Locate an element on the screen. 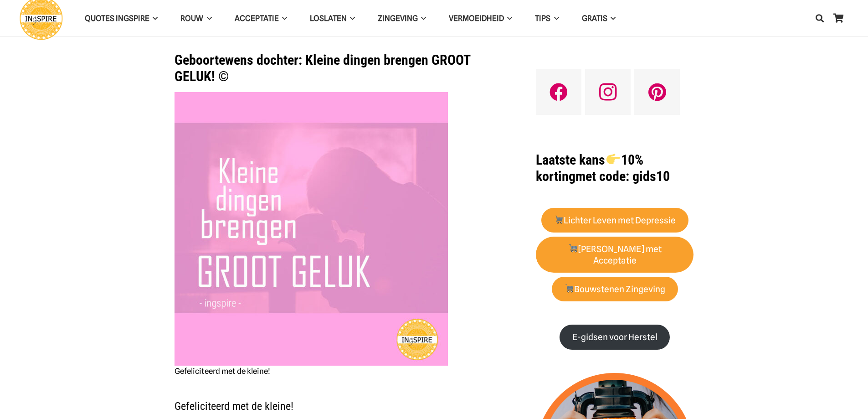 The image size is (868, 419). a: E-gidsen voor Herstel is located at coordinates (615, 337).